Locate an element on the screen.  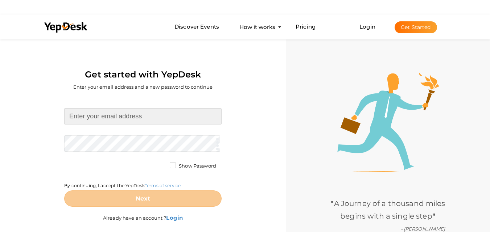
button: Get Started is located at coordinates (415, 27).